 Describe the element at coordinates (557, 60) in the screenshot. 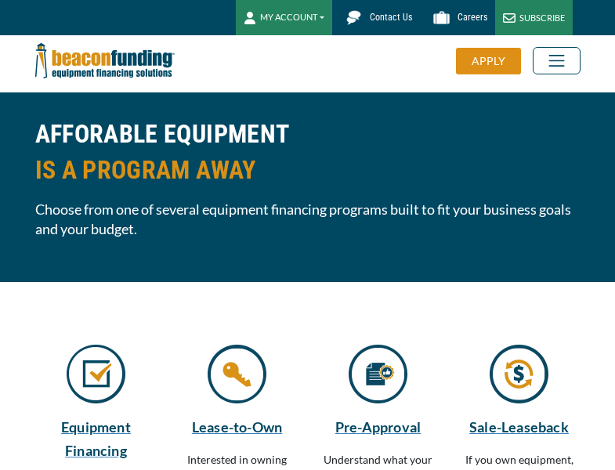

I see `button: Toggle navigation` at that location.